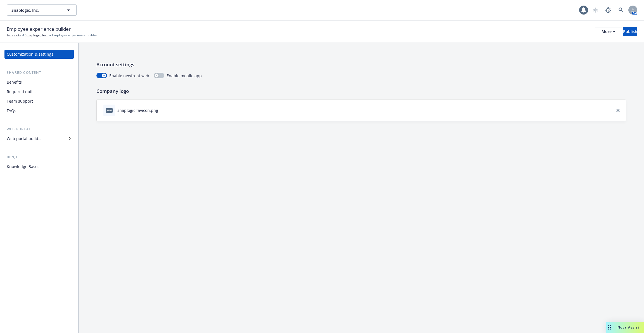  I want to click on div: Drag to move, so click(609, 327).